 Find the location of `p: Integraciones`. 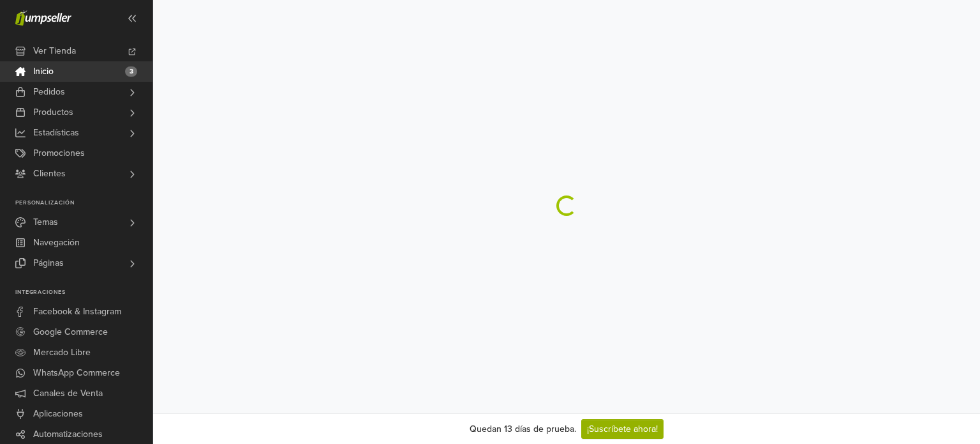

p: Integraciones is located at coordinates (84, 292).